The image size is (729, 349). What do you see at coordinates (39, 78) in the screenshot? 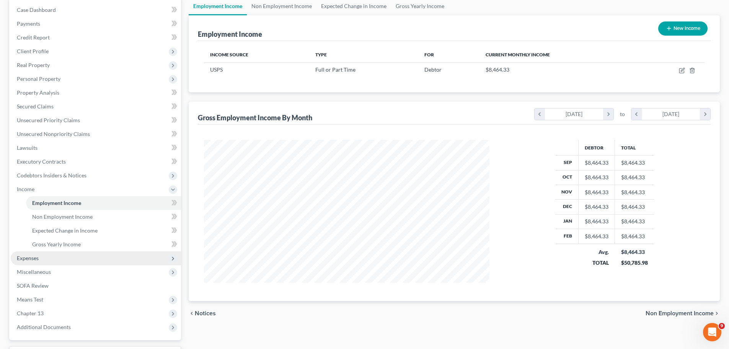
I see `span: Personal Property` at bounding box center [39, 78].